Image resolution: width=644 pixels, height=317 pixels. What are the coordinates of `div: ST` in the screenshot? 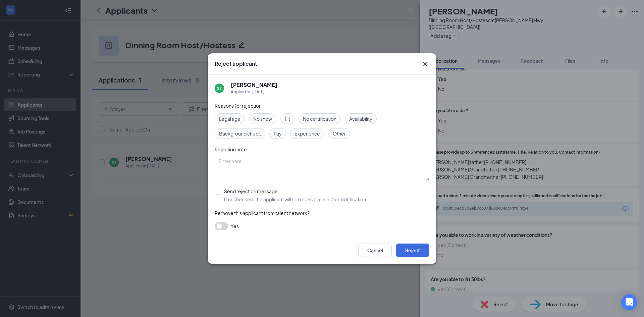 It's located at (220, 88).